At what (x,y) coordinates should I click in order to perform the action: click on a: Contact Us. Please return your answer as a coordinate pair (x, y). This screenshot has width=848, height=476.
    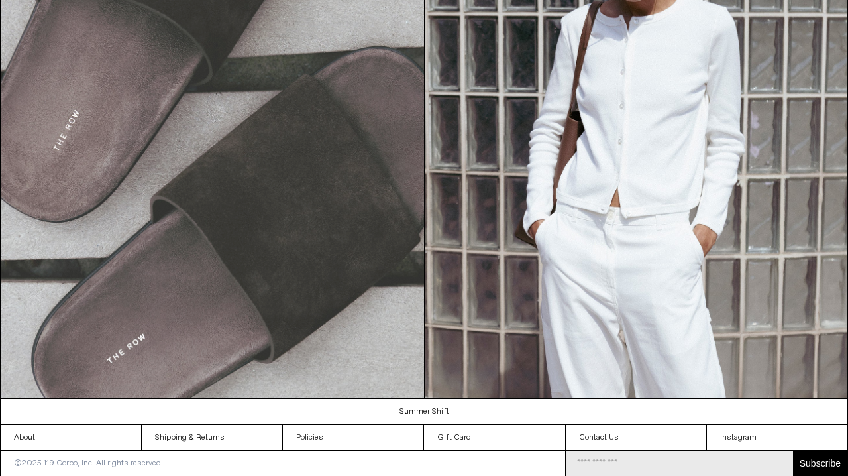
    Looking at the image, I should click on (636, 437).